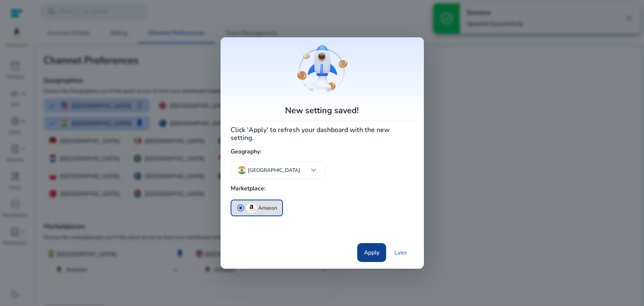 This screenshot has width=644, height=306. What do you see at coordinates (401, 253) in the screenshot?
I see `a: Later` at bounding box center [401, 253].